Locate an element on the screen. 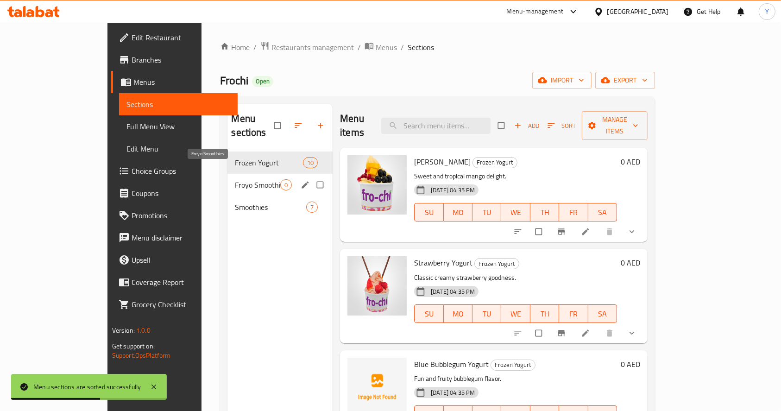 The height and width of the screenshot is (411, 781). a: Restaurants management is located at coordinates (307, 47).